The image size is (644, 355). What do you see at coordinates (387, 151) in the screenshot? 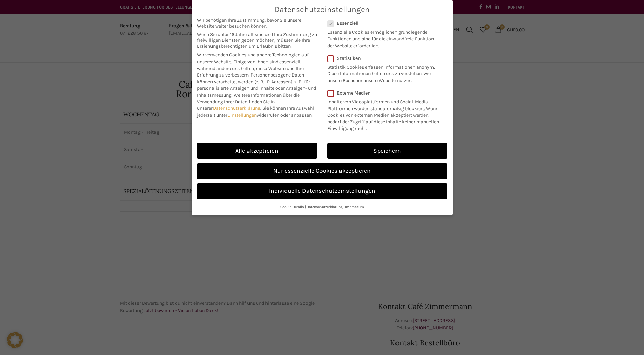
I see `a: Speichern` at bounding box center [387, 151].